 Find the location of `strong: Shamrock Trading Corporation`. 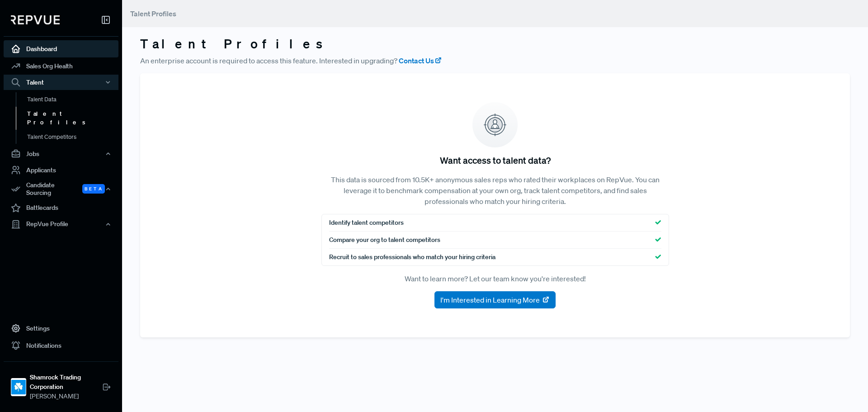

strong: Shamrock Trading Corporation is located at coordinates (66, 382).